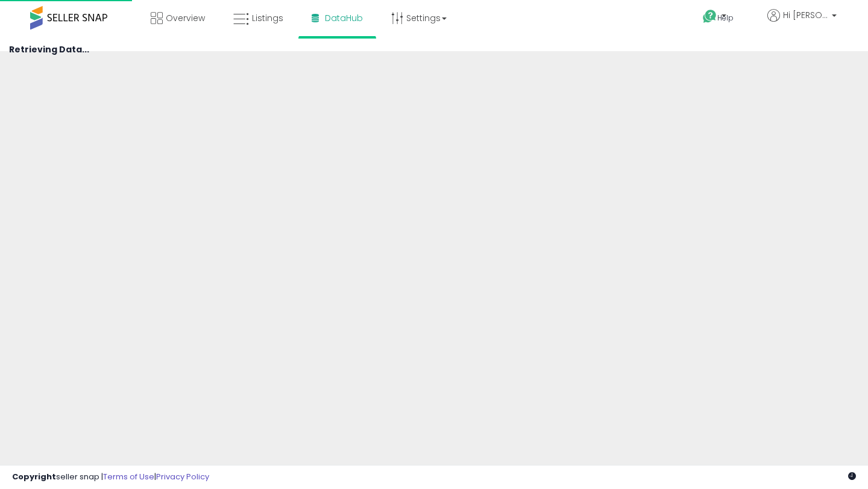  Describe the element at coordinates (343, 18) in the screenshot. I see `span: DataHub` at that location.